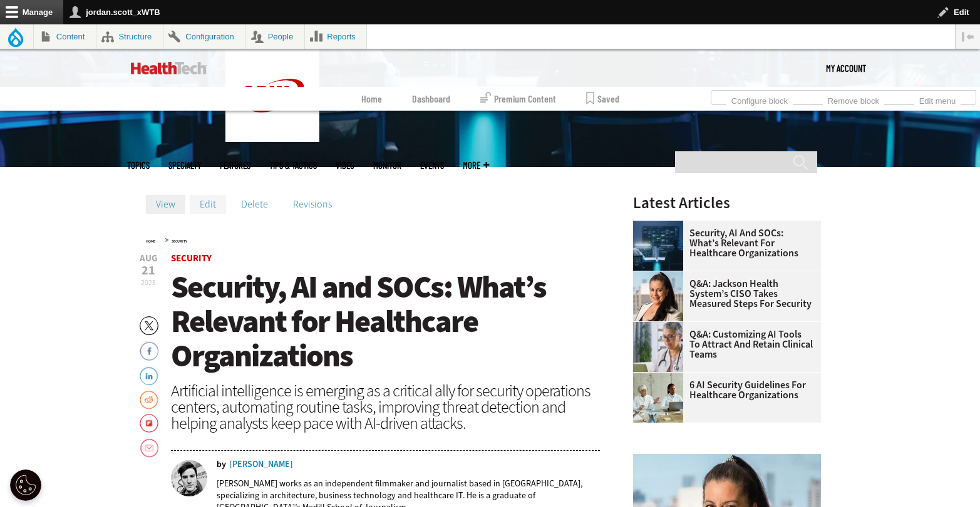 This screenshot has width=980, height=507. What do you see at coordinates (345, 165) in the screenshot?
I see `a: Video` at bounding box center [345, 165].